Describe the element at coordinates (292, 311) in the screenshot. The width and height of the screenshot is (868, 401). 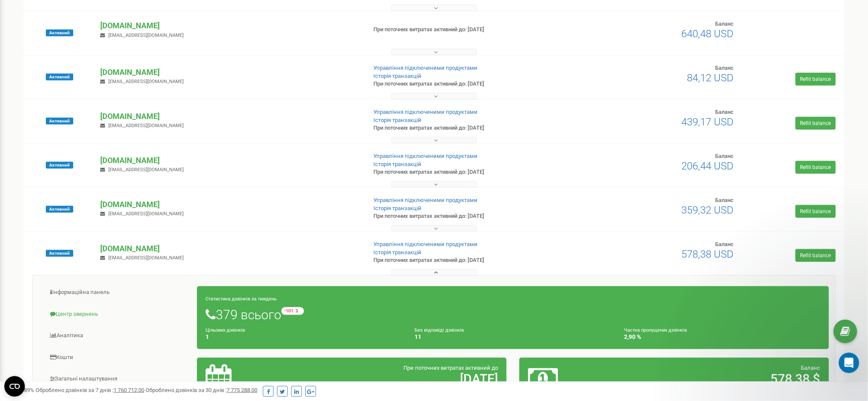
I see `small: -101` at that location.